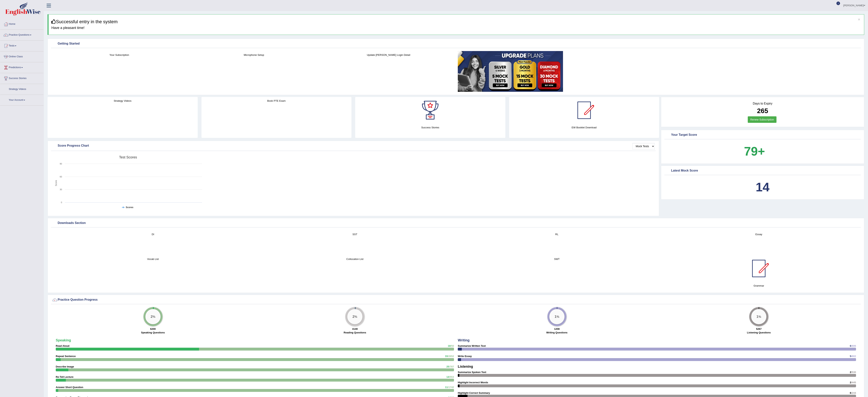 The width and height of the screenshot is (868, 397). I want to click on strong: 5267, so click(759, 329).